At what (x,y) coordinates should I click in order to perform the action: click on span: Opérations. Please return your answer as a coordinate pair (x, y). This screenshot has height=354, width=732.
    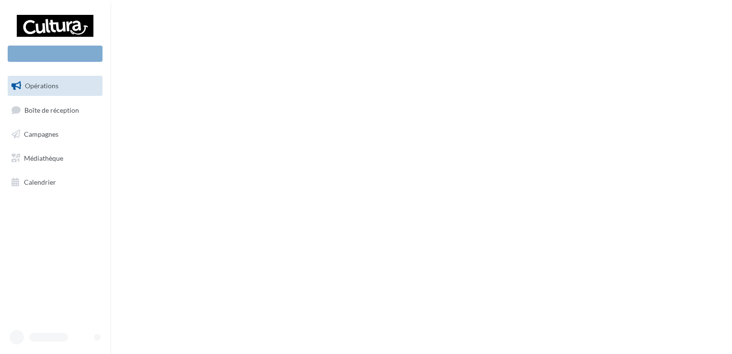
    Looking at the image, I should click on (42, 85).